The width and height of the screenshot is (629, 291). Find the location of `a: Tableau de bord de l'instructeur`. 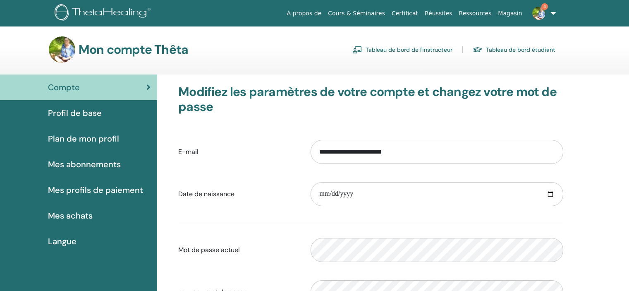

a: Tableau de bord de l'instructeur is located at coordinates (402, 50).